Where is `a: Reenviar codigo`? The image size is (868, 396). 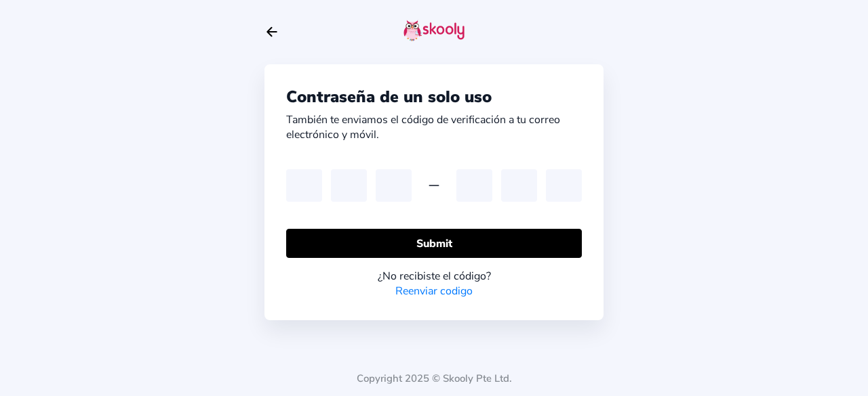 a: Reenviar codigo is located at coordinates (434, 291).